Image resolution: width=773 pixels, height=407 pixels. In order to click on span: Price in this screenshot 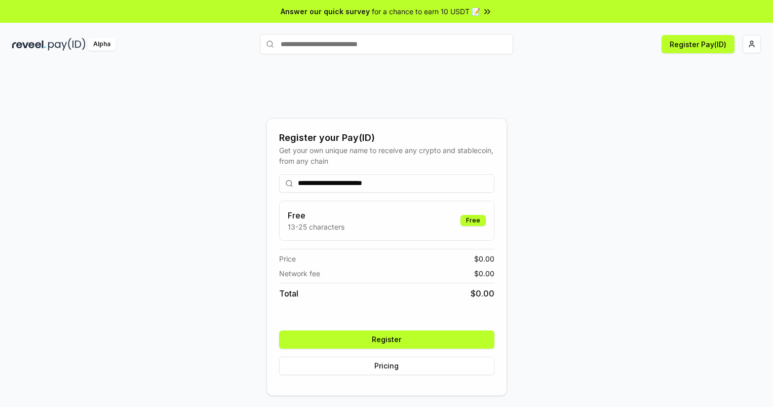, I will do `click(287, 258)`.